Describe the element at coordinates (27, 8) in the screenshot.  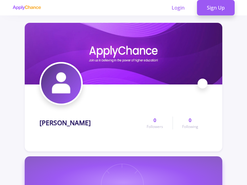
I see `img: applychance logo text only` at that location.